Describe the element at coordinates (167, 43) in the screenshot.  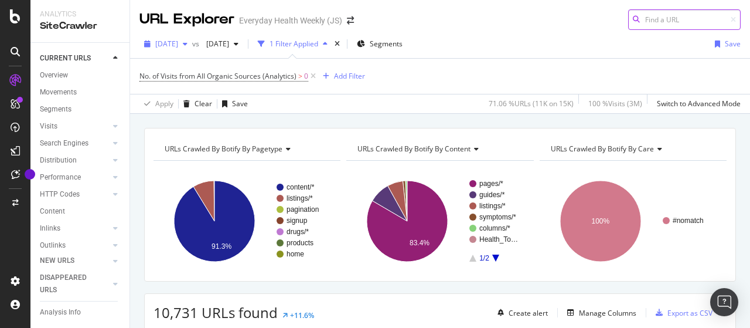
I see `span: 2025 Aug. 31st` at that location.